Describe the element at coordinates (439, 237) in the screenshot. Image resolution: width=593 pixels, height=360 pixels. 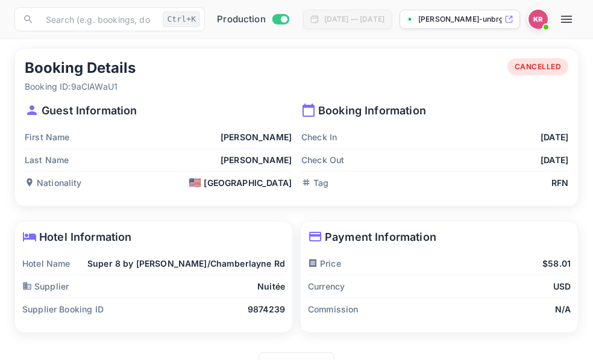
I see `p: Payment Information` at that location.